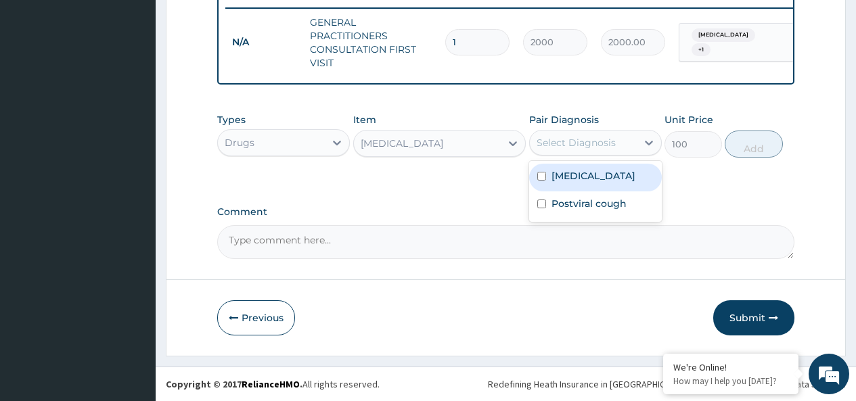 The width and height of the screenshot is (856, 401). Describe the element at coordinates (365, 120) in the screenshot. I see `label: Item` at that location.